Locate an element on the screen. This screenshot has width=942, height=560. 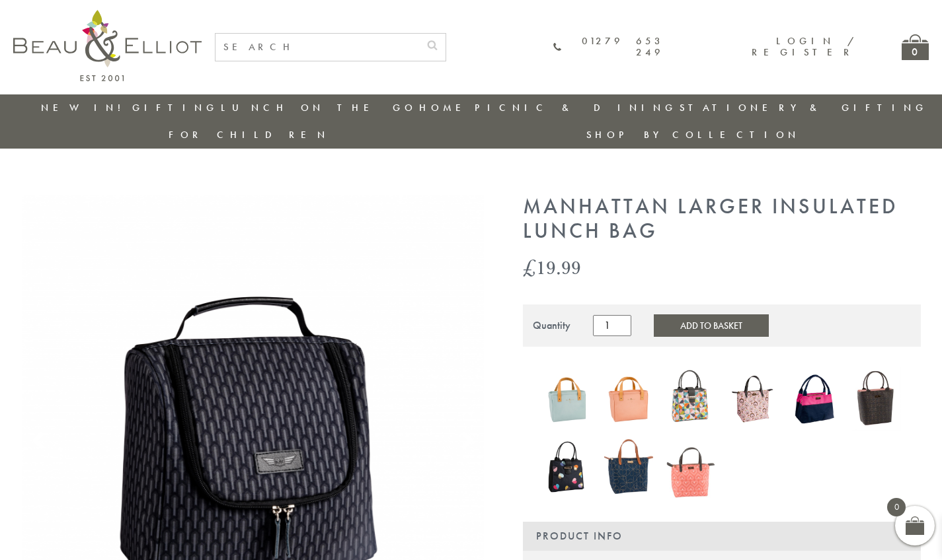
input: Product quantity is located at coordinates (613, 326).